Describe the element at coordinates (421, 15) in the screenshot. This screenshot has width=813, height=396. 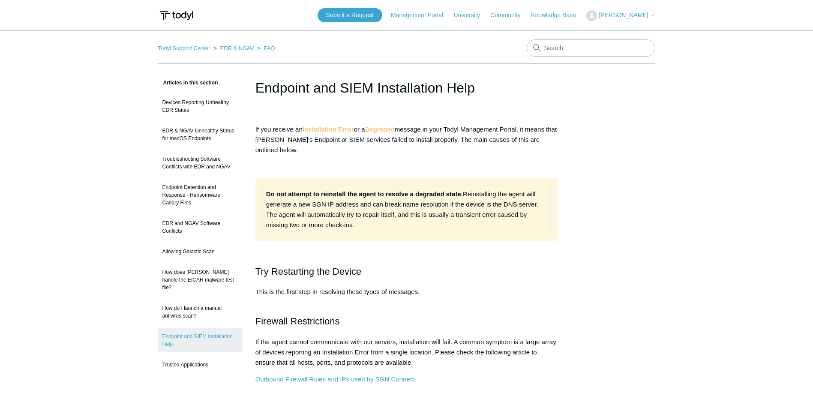
I see `a: Management Portal` at that location.